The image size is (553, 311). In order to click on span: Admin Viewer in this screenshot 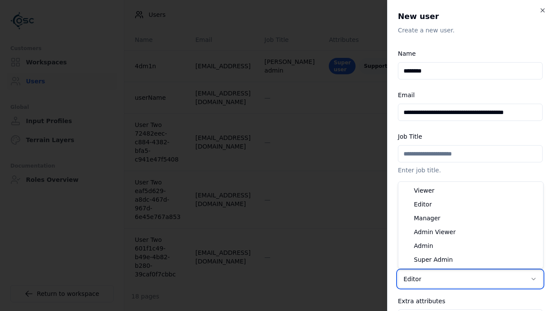, I will do `click(435, 232)`.